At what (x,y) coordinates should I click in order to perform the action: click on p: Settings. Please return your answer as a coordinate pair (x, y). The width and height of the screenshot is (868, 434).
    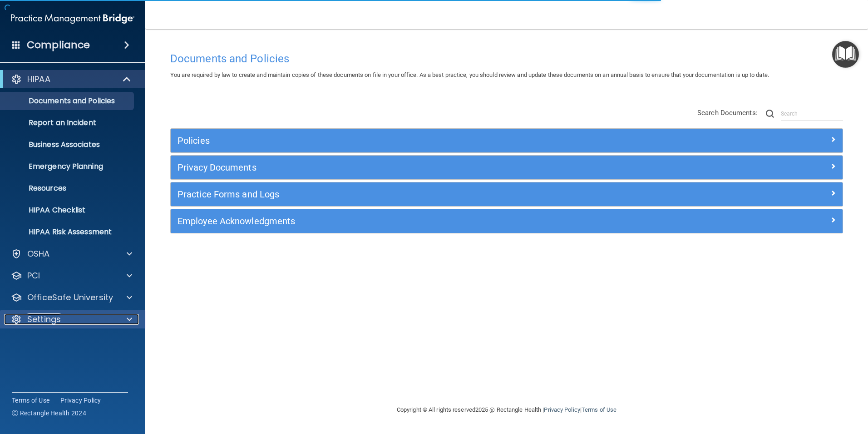
    Looking at the image, I should click on (44, 319).